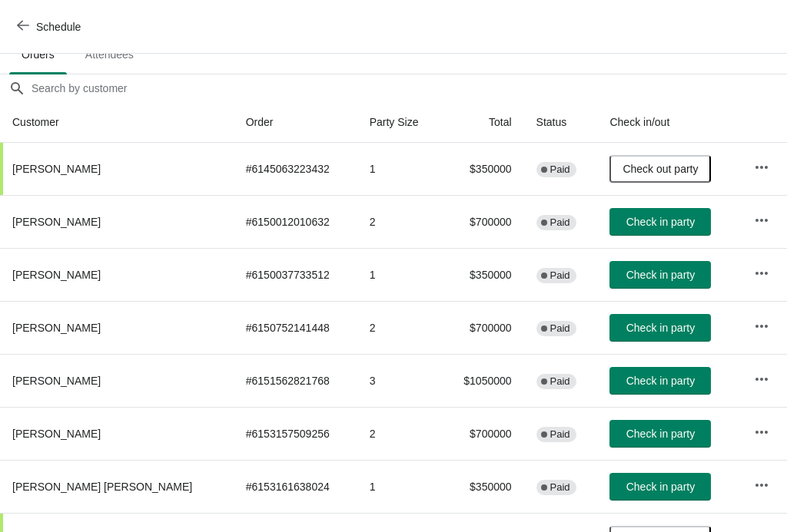 Image resolution: width=787 pixels, height=532 pixels. I want to click on span: Attendees, so click(109, 55).